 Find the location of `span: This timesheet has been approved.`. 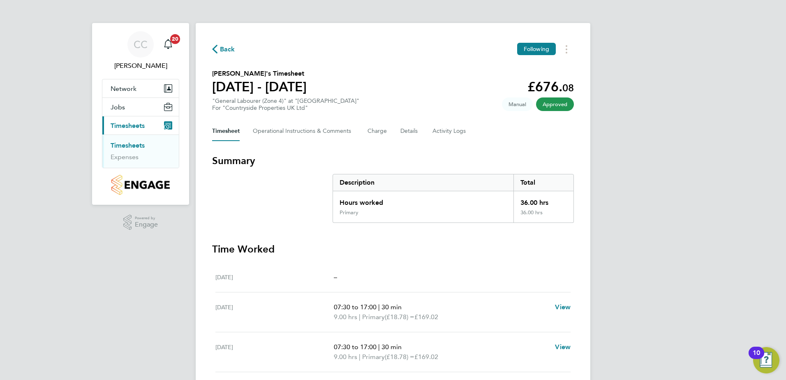

span: This timesheet has been approved. is located at coordinates (555, 104).